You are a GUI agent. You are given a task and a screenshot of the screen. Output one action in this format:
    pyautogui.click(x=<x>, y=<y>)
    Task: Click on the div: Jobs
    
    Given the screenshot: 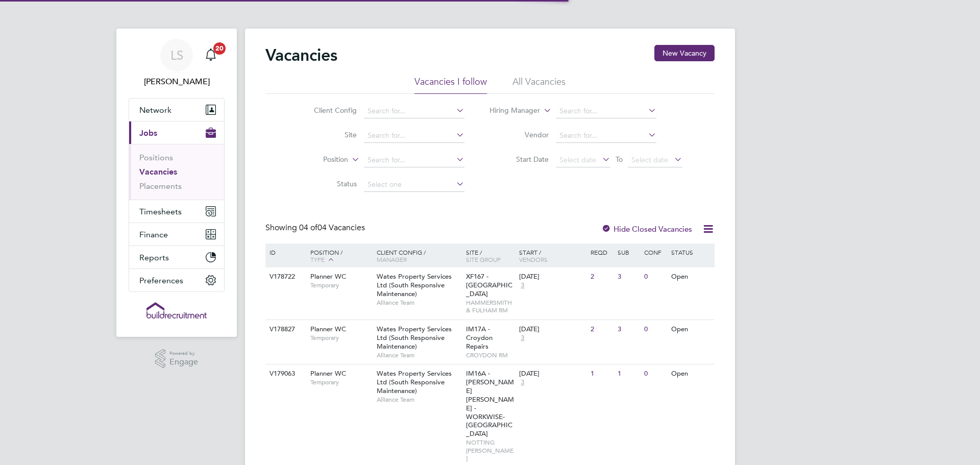 What is the action you would take?
    pyautogui.click(x=176, y=172)
    